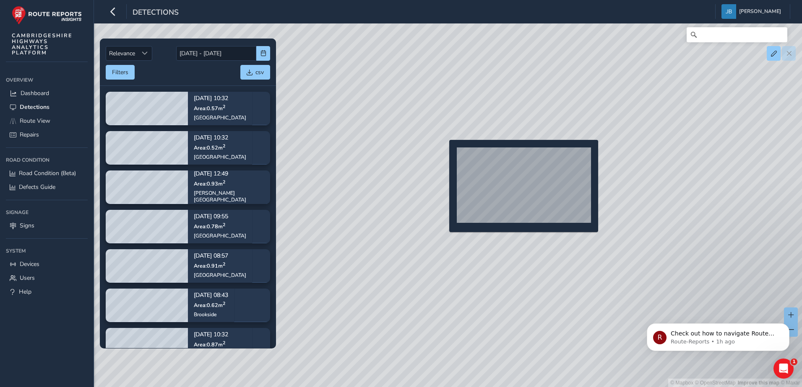 Image resolution: width=802 pixels, height=387 pixels. Describe the element at coordinates (47, 135) in the screenshot. I see `a: Repairs` at that location.